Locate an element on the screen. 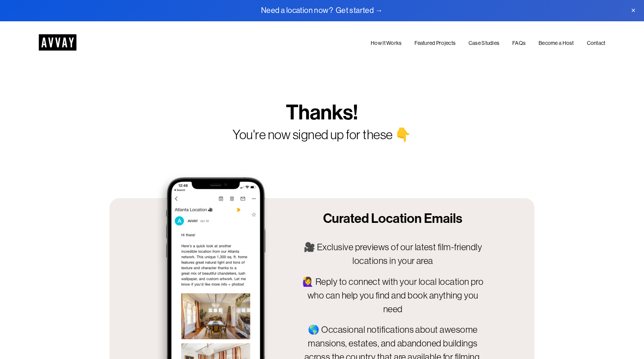  a: Contact is located at coordinates (596, 43).